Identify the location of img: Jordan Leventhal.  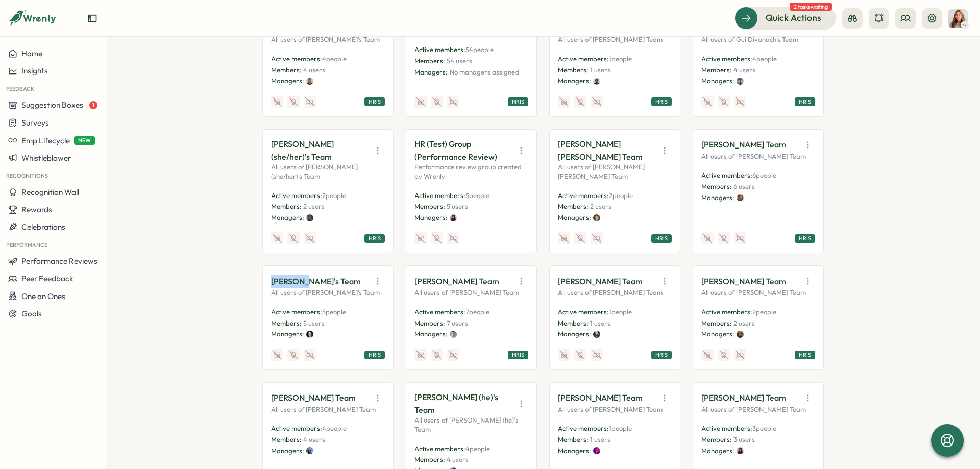
(310, 451).